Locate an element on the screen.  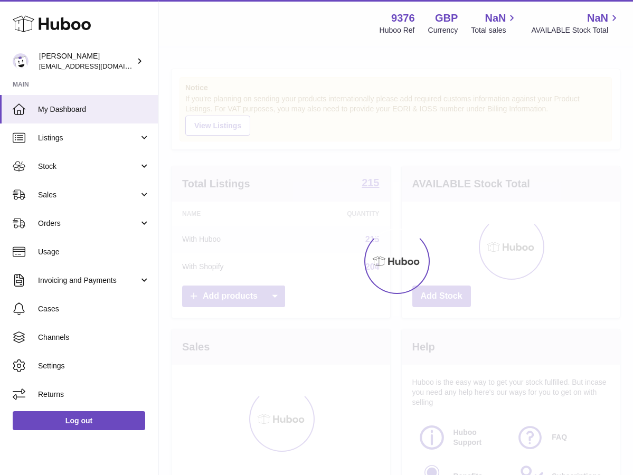
span: My Dashboard is located at coordinates (94, 109).